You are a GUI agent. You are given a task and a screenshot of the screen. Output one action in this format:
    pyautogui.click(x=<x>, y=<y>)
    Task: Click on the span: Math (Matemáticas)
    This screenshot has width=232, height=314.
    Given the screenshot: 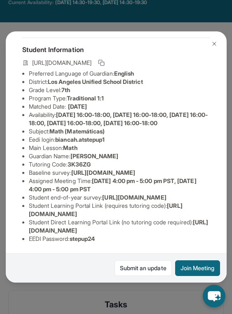 What is the action you would take?
    pyautogui.click(x=77, y=131)
    